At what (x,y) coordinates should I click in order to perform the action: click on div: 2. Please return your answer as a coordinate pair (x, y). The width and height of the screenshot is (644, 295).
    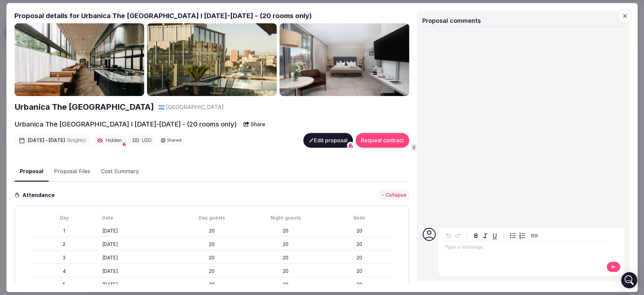
    Looking at the image, I should click on (64, 245).